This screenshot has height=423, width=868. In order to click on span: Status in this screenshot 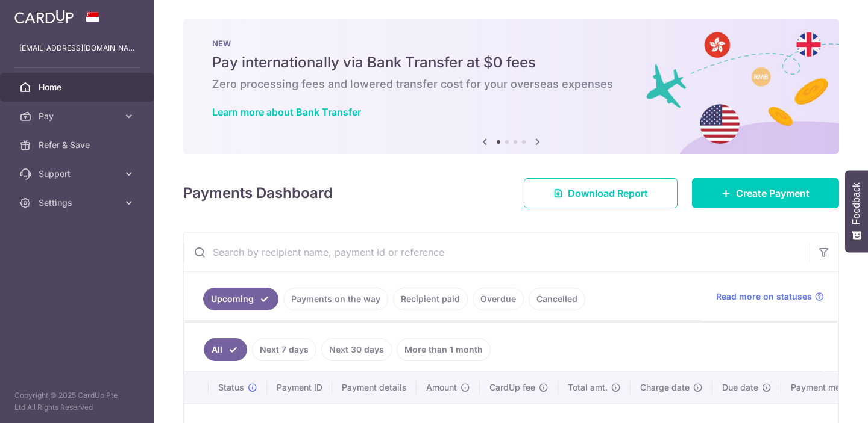, I will do `click(231, 388)`.